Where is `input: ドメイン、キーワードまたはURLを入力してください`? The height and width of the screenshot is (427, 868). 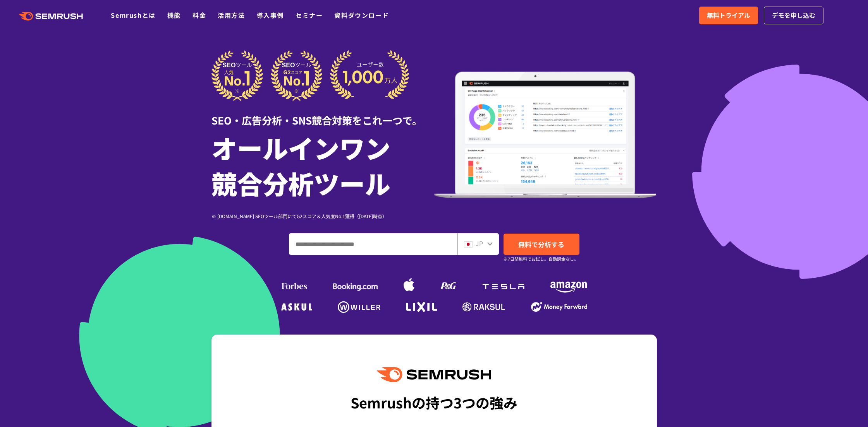
input: ドメイン、キーワードまたはURLを入力してください is located at coordinates (373, 244).